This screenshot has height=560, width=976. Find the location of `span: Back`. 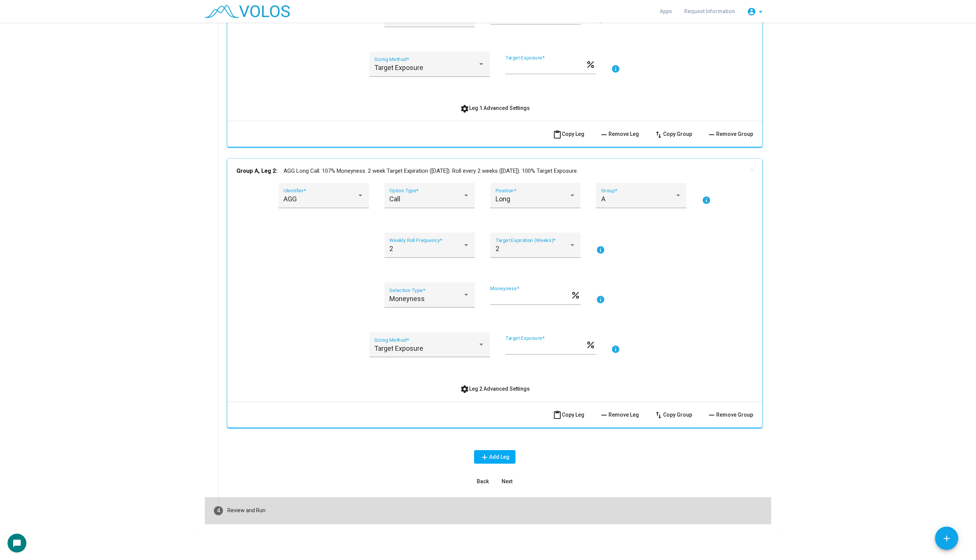

span: Back is located at coordinates (483, 482).